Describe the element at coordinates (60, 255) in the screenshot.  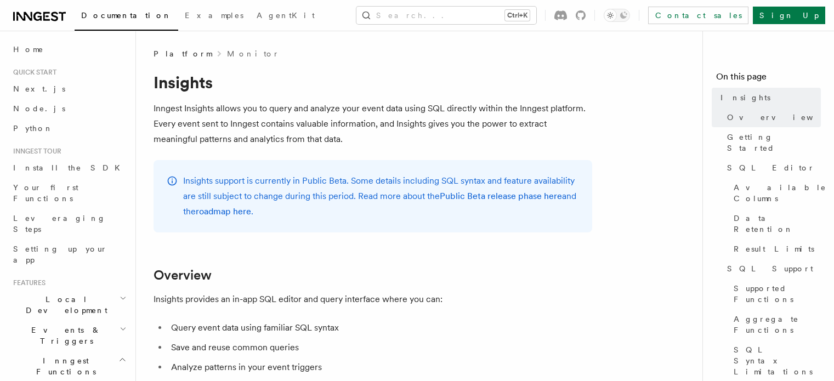
I see `span: Setting up your app` at that location.